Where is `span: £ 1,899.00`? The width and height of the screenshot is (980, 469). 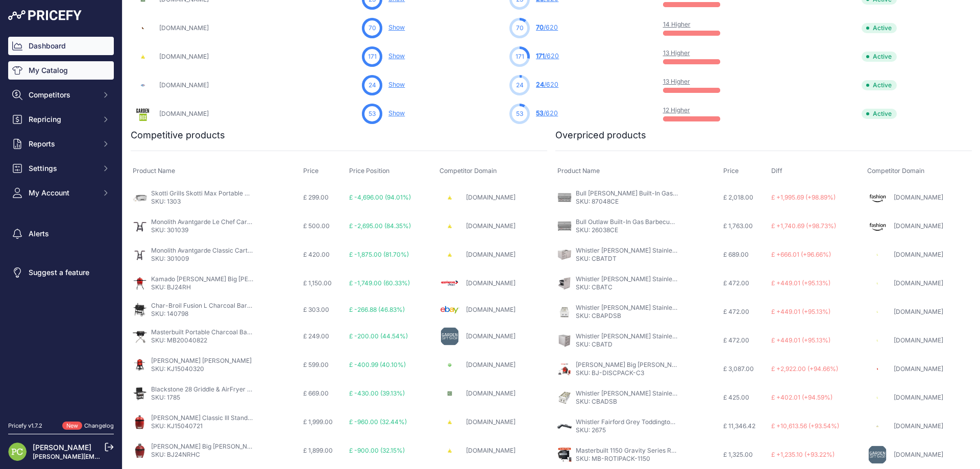
span: £ 1,899.00 is located at coordinates (318, 450).